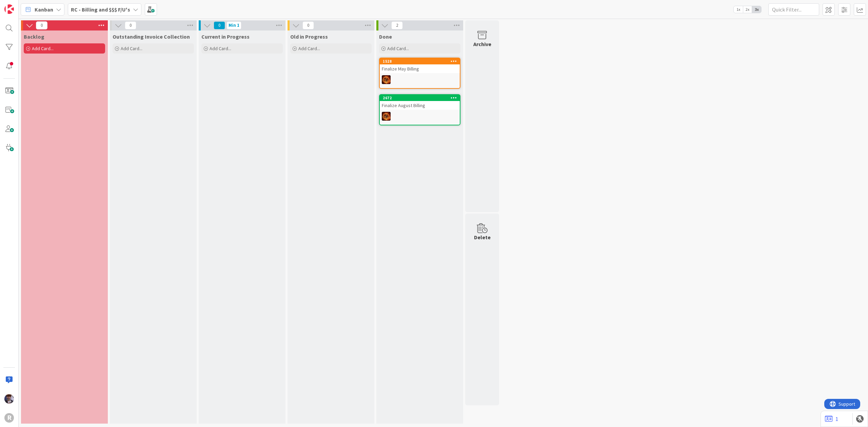  I want to click on span: Old in Progress, so click(309, 36).